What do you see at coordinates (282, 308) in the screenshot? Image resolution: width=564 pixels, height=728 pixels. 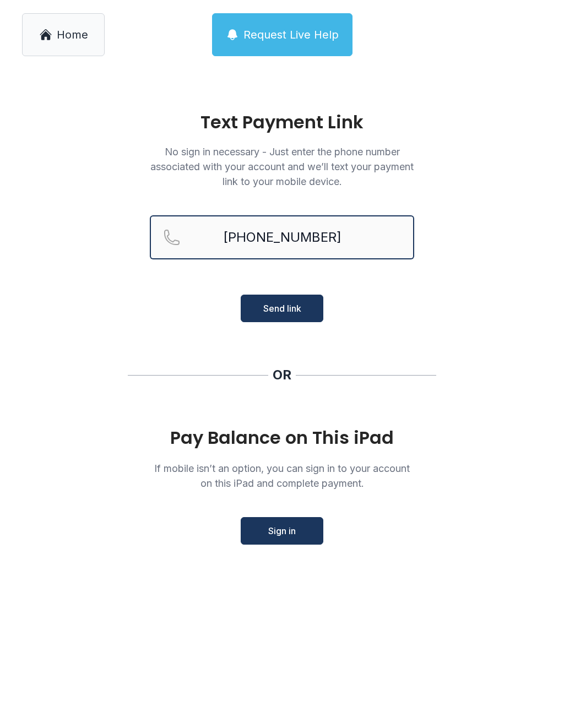 I see `span: Send link` at bounding box center [282, 308].